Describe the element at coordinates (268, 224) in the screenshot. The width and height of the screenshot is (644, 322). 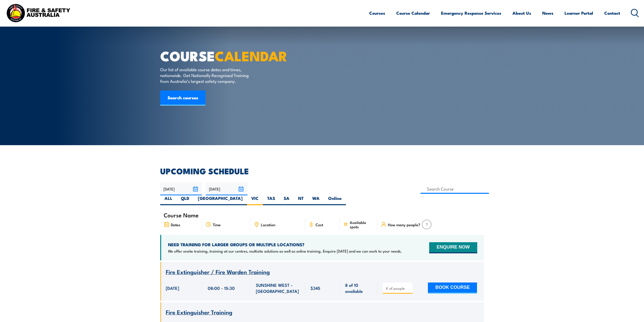
I see `span: Location` at that location.